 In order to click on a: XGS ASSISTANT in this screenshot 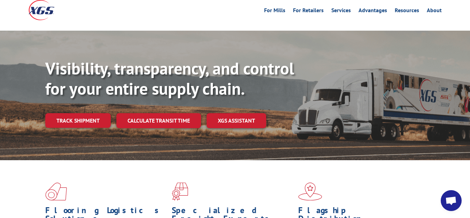, I will do `click(236, 121)`.